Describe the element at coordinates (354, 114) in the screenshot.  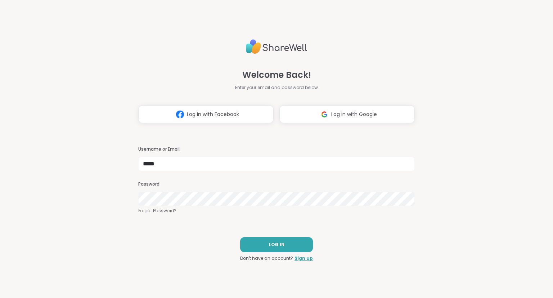
I see `span: Log in with Google` at that location.